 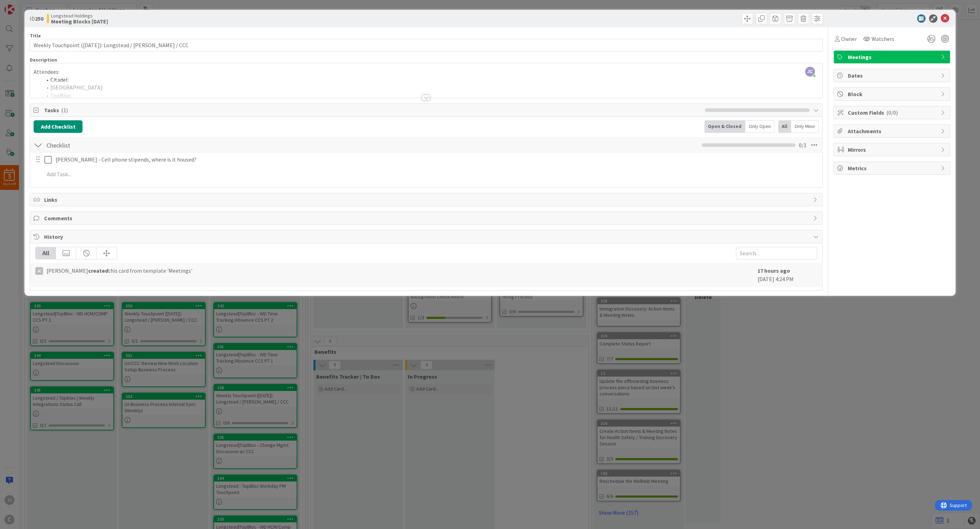 I want to click on label: Title, so click(x=35, y=35).